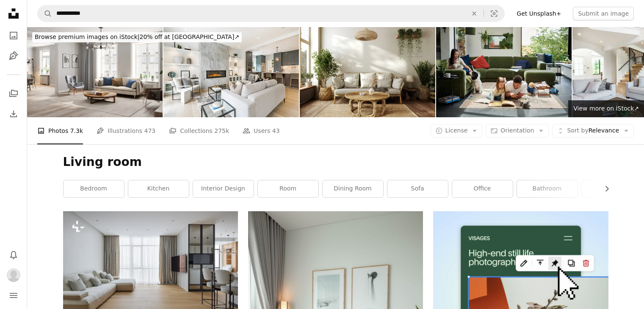 This screenshot has height=309, width=644. What do you see at coordinates (612, 189) in the screenshot?
I see `a: interior` at bounding box center [612, 189].